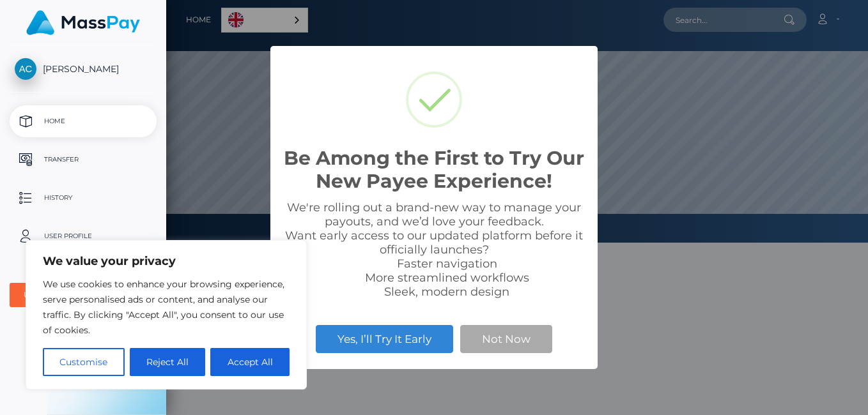 The height and width of the screenshot is (415, 868). What do you see at coordinates (83, 160) in the screenshot?
I see `p: Transfer` at bounding box center [83, 160].